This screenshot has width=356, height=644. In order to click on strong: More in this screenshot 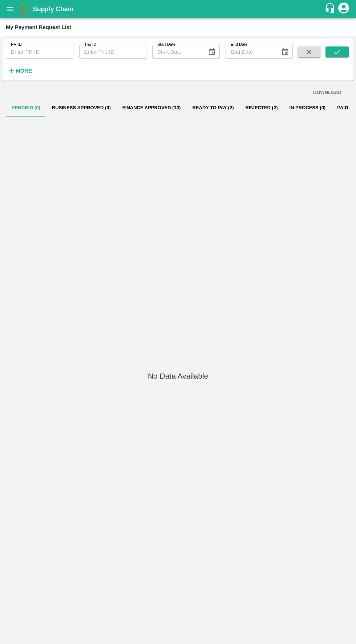, I will do `click(24, 71)`.